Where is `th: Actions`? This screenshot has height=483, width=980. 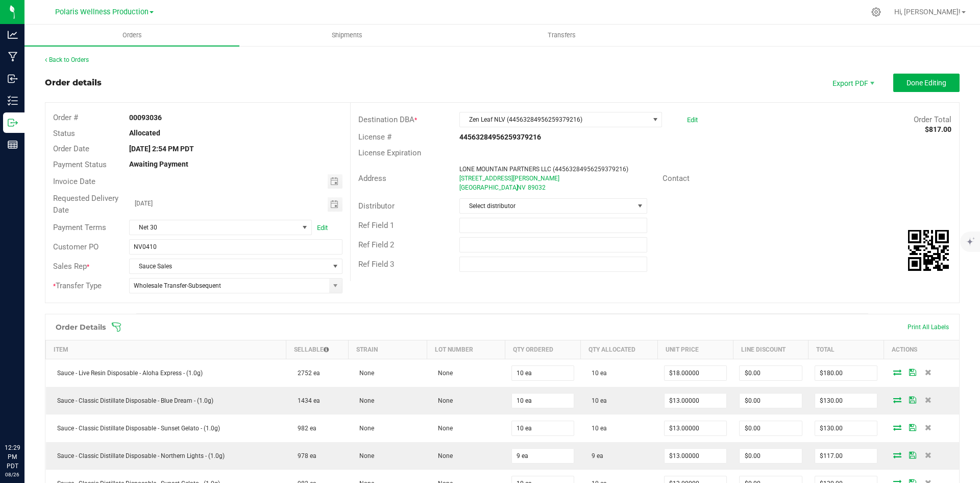
th: Actions is located at coordinates (922, 350).